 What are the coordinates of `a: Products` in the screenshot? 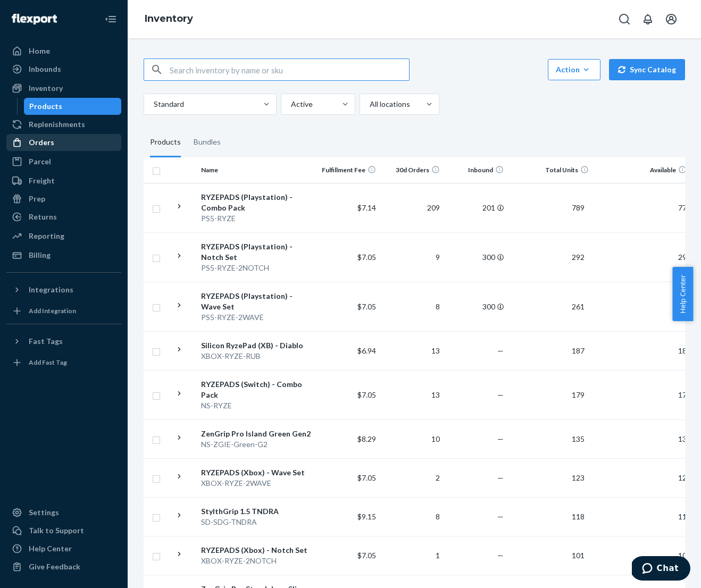 It's located at (73, 106).